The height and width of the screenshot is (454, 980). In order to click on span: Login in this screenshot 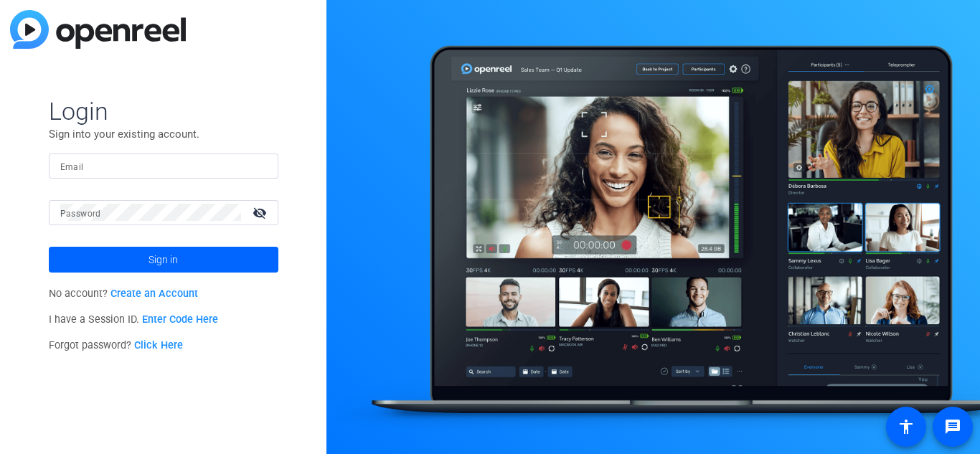, I will do `click(164, 111)`.